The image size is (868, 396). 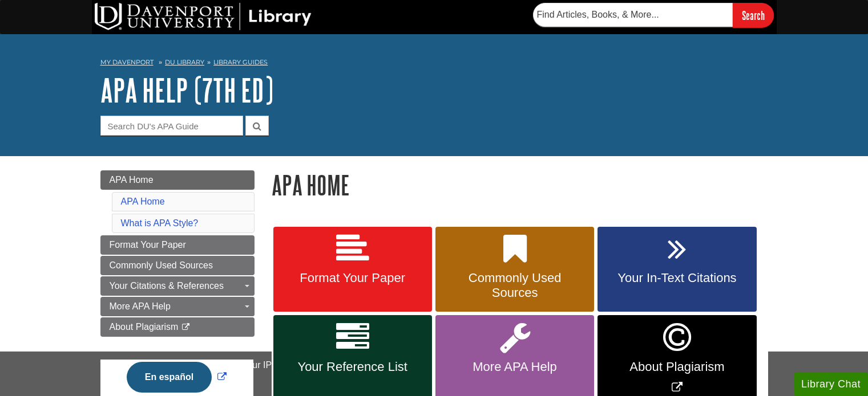 What do you see at coordinates (177, 327) in the screenshot?
I see `a: About Plagiarism` at bounding box center [177, 327].